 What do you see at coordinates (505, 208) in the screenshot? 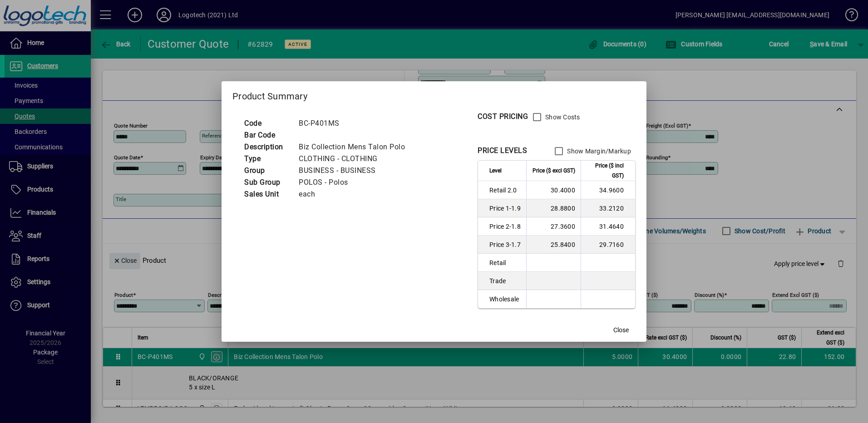
I see `span: Price 1-1.9` at bounding box center [505, 208].